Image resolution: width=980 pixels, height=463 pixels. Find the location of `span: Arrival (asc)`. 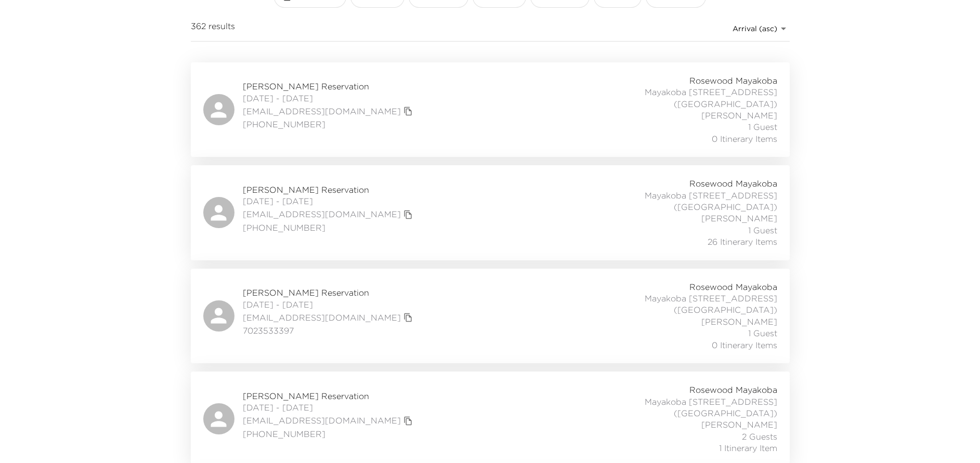

span: Arrival (asc) is located at coordinates (755, 29).